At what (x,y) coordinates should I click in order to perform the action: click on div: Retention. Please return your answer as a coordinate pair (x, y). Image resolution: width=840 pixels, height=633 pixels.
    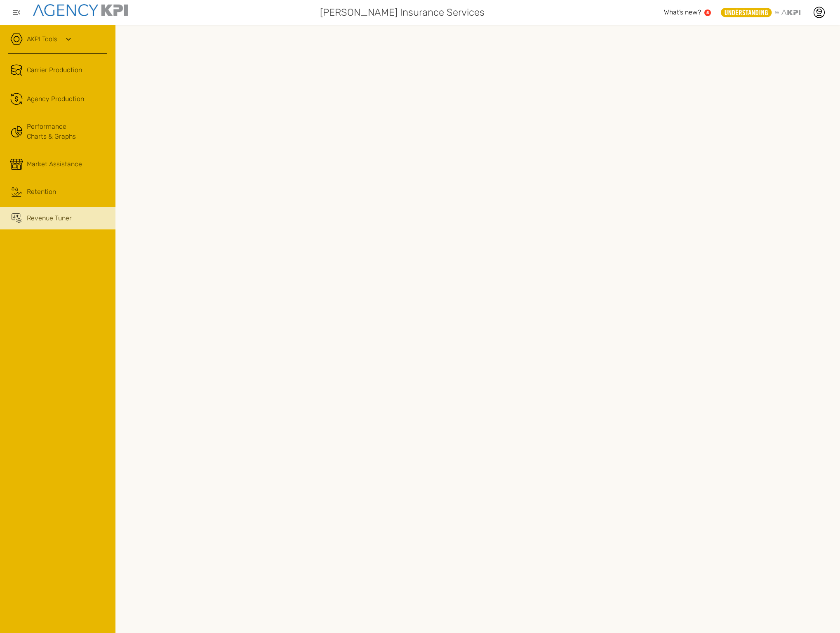
    Looking at the image, I should click on (41, 192).